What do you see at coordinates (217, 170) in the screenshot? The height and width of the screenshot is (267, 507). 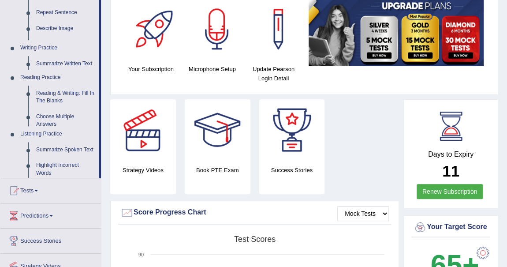 I see `h4: Book PTE Exam` at bounding box center [217, 170].